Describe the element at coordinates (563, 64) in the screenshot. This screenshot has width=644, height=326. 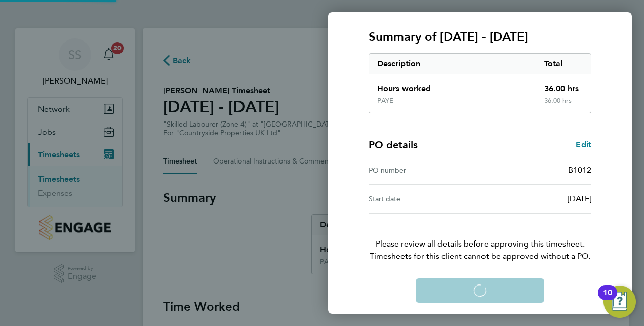
I see `div: Total` at that location.